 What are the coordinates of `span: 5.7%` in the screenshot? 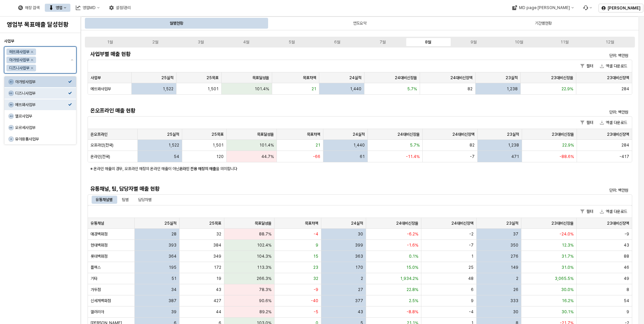 It's located at (414, 145).